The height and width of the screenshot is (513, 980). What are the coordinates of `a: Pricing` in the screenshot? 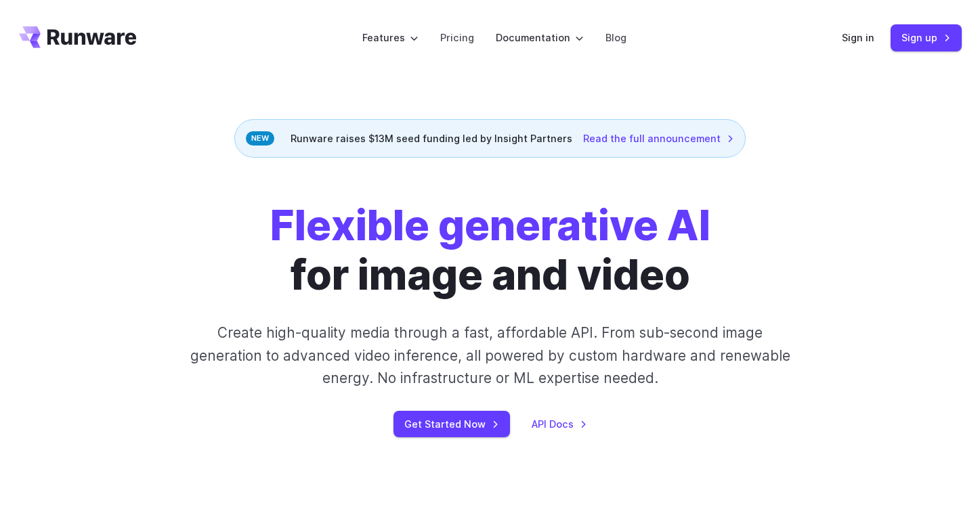 It's located at (457, 37).